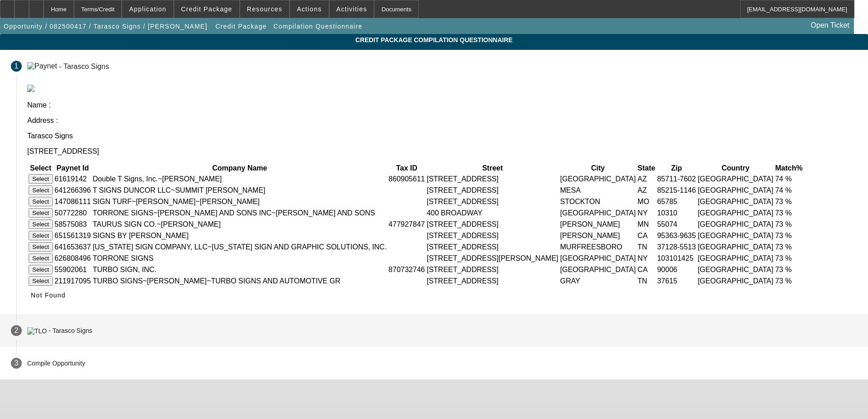  What do you see at coordinates (646, 213) in the screenshot?
I see `td: NY` at bounding box center [646, 213].